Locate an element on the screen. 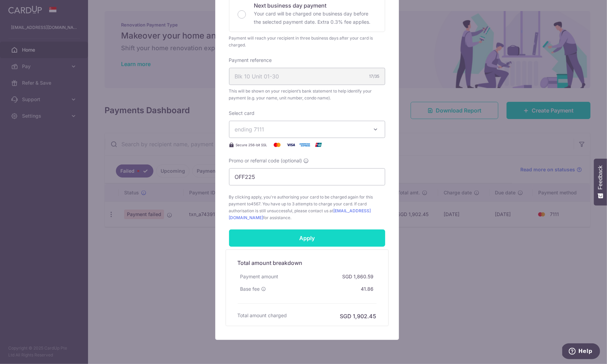 The image size is (607, 364). div: Payment will reach your recipient in three business days after your card is charged. is located at coordinates (307, 41).